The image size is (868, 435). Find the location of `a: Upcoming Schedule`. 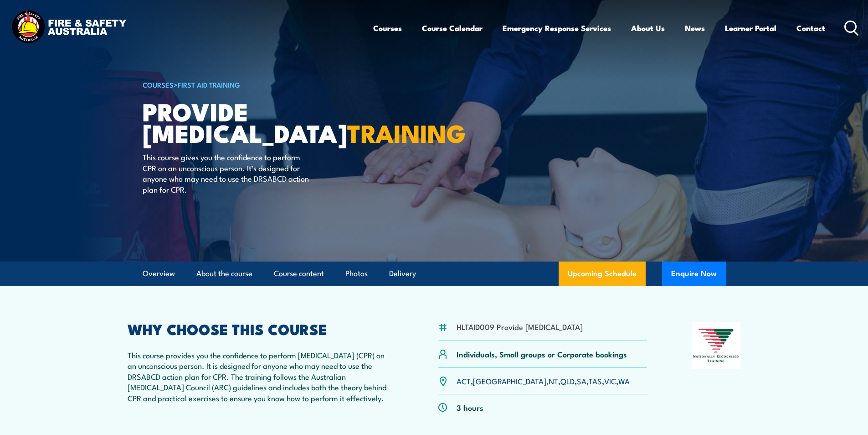

a: Upcoming Schedule is located at coordinates (602, 274).